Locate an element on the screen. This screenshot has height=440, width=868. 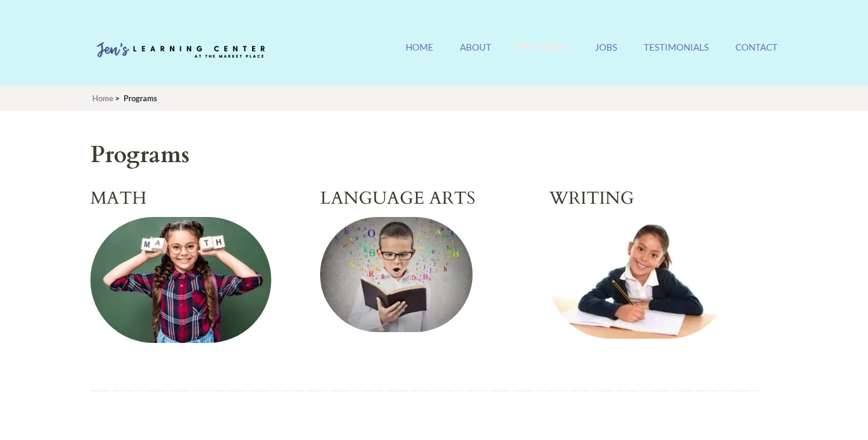
a: Contact is located at coordinates (757, 54).